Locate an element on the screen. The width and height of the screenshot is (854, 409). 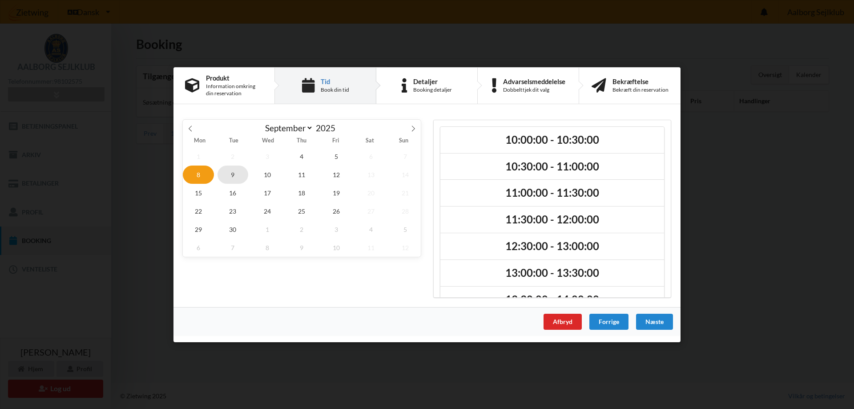
span: October 12, 2025 is located at coordinates (405, 247).